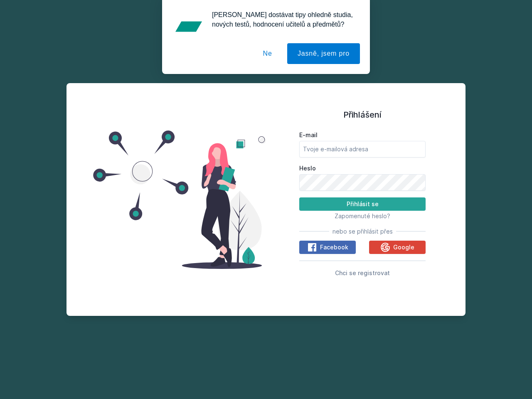 This screenshot has height=399, width=532. What do you see at coordinates (334, 247) in the screenshot?
I see `span: Facebook` at bounding box center [334, 247].